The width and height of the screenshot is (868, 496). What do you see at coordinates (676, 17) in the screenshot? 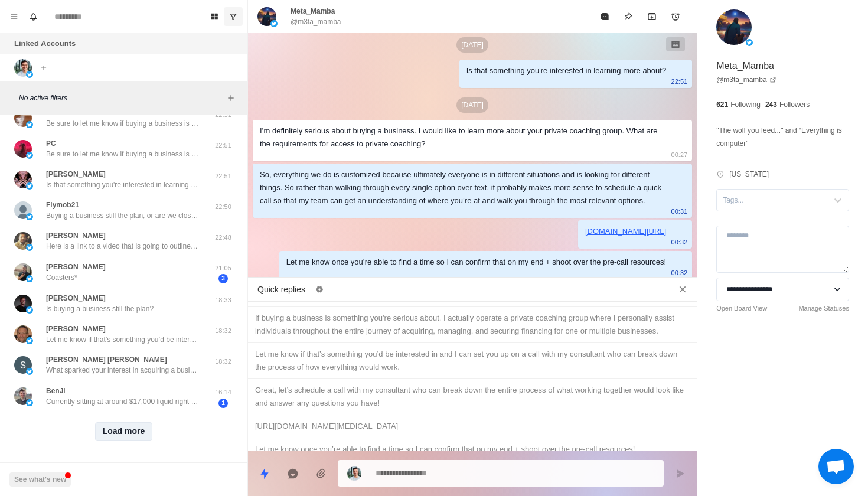
I see `button: Add reminder` at bounding box center [676, 17].